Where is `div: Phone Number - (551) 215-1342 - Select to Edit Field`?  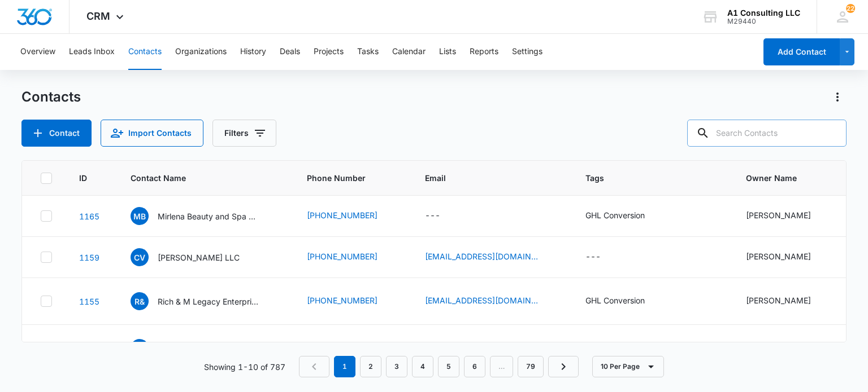 div: Phone Number - (551) 215-1342 - Select to Edit Field is located at coordinates (352, 349).